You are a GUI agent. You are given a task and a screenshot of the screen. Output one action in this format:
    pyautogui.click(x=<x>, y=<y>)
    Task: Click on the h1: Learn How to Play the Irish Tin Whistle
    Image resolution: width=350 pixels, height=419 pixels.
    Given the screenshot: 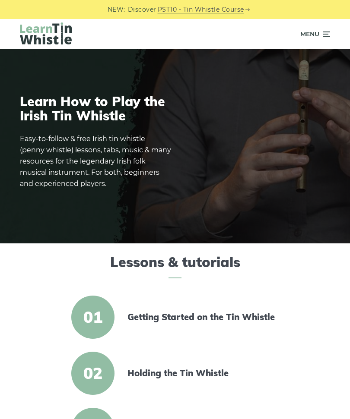 What is the action you would take?
    pyautogui.click(x=95, y=109)
    